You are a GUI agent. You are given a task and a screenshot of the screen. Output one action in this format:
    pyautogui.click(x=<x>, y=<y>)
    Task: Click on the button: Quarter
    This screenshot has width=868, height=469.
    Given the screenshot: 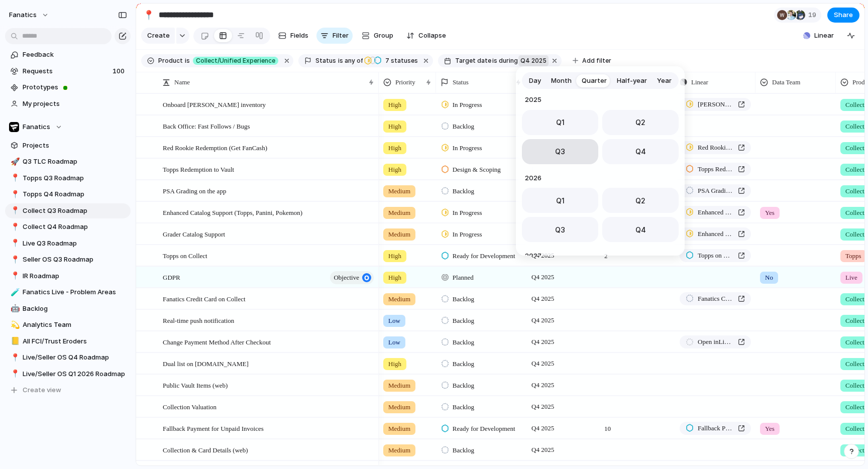 What is the action you would take?
    pyautogui.click(x=594, y=81)
    